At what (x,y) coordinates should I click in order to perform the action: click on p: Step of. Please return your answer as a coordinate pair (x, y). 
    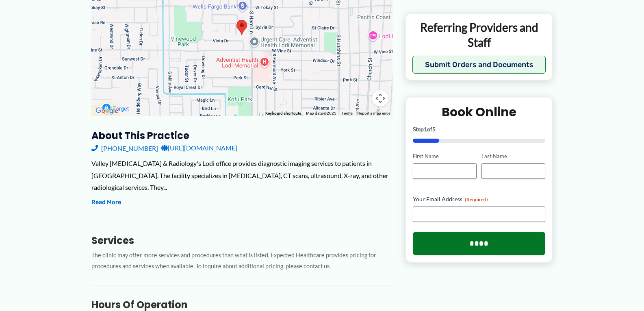
    Looking at the image, I should click on (479, 129).